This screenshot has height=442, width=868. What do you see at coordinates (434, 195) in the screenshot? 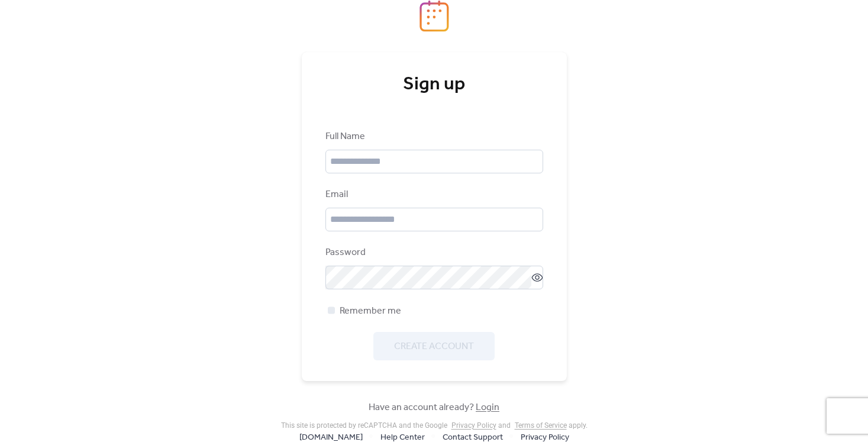
I see `div: Email` at bounding box center [434, 195].